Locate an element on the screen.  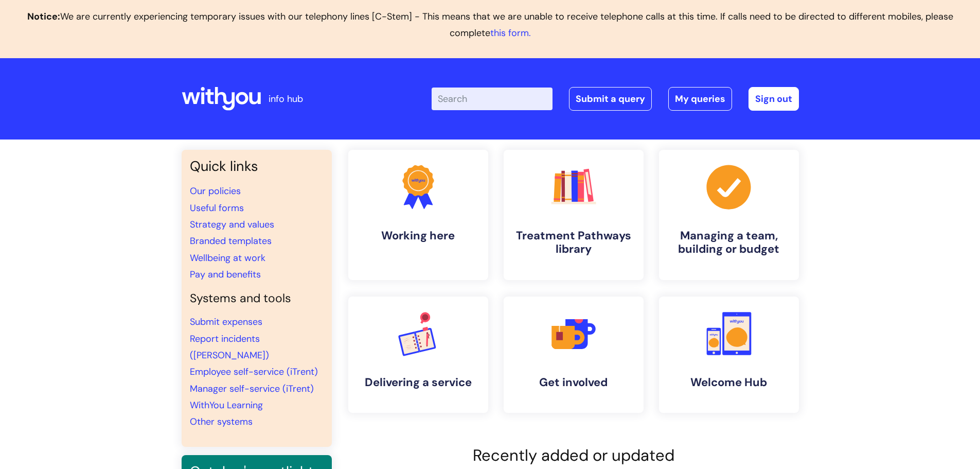
input: Search is located at coordinates (492, 99).